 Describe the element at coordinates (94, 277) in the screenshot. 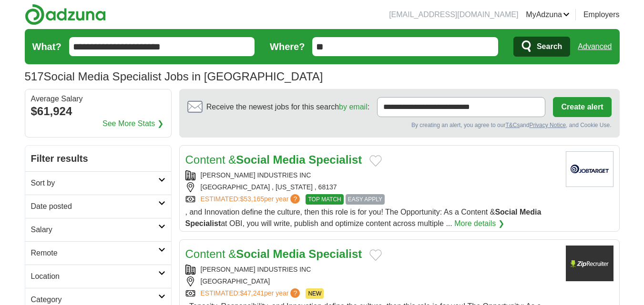

I see `h2: Location` at that location.